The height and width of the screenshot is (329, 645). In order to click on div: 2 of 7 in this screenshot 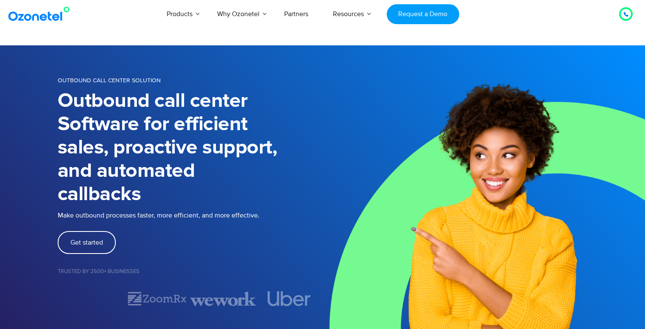, I will do `click(157, 298)`.